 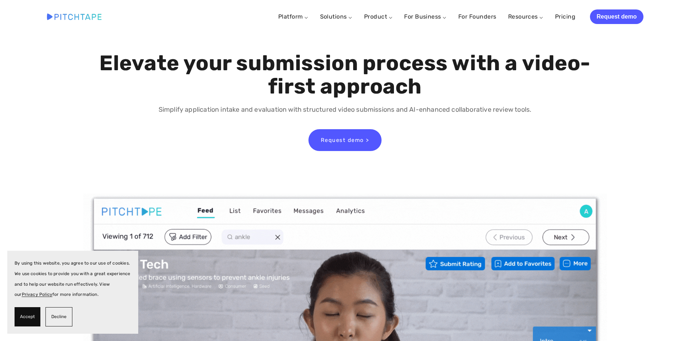 I want to click on a: Request demo >, so click(x=345, y=140).